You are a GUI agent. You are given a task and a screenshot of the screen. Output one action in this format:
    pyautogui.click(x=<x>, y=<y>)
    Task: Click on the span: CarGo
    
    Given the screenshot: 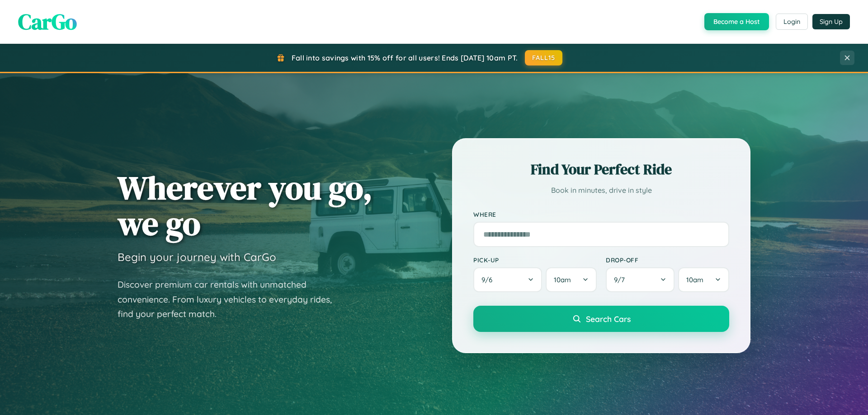 What is the action you would take?
    pyautogui.click(x=48, y=22)
    